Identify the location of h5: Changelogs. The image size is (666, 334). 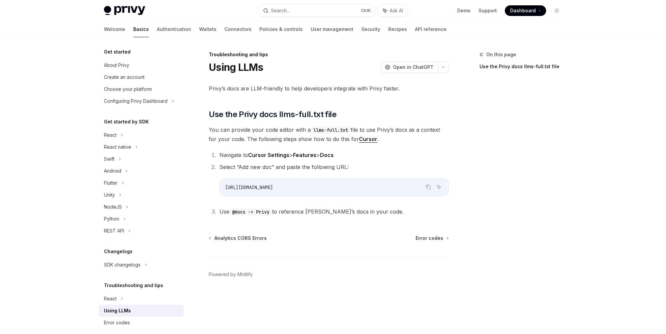
(118, 252).